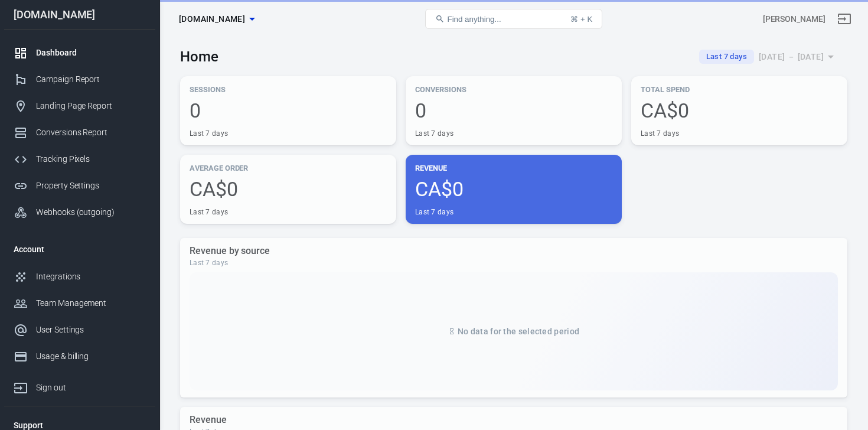  I want to click on div: Dashboard, so click(91, 53).